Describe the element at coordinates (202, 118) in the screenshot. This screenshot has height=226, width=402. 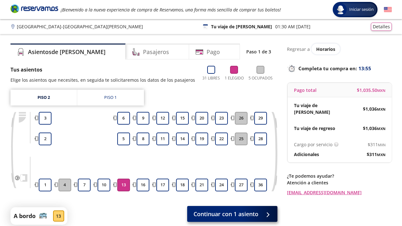
I see `button: 20` at that location.